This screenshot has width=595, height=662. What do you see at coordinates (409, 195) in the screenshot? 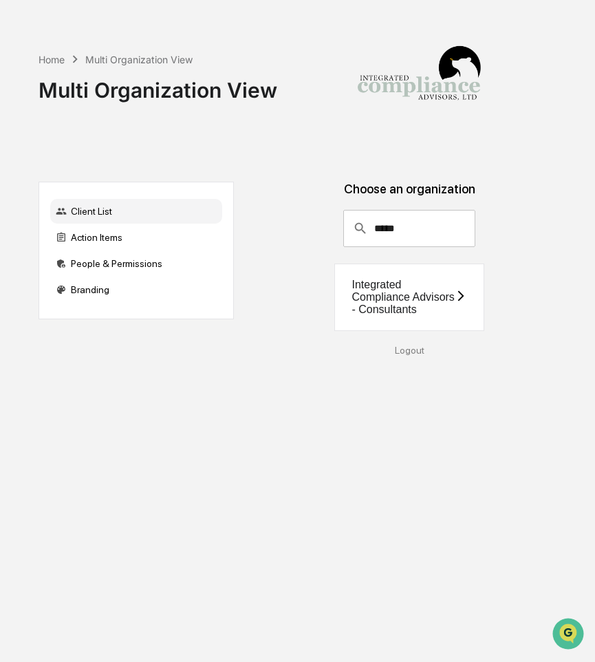
I see `div: Choose an organization` at bounding box center [409, 195].